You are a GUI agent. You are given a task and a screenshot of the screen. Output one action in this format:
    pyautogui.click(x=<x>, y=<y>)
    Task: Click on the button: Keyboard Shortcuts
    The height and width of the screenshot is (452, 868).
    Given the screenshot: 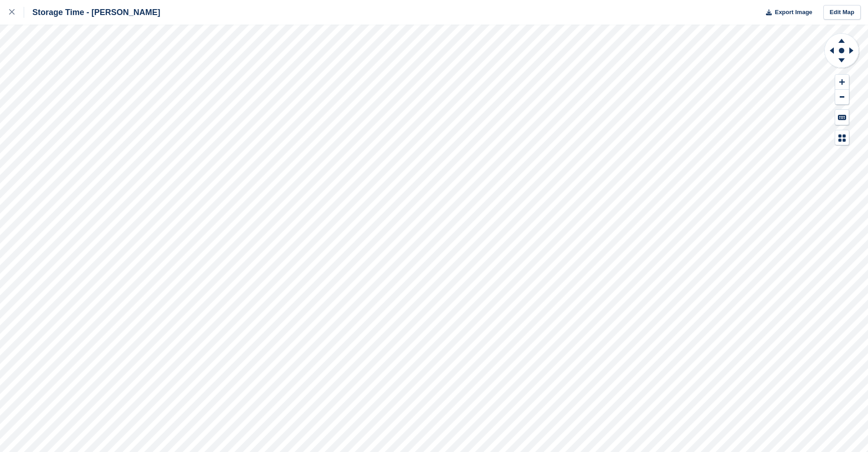 What is the action you would take?
    pyautogui.click(x=842, y=117)
    